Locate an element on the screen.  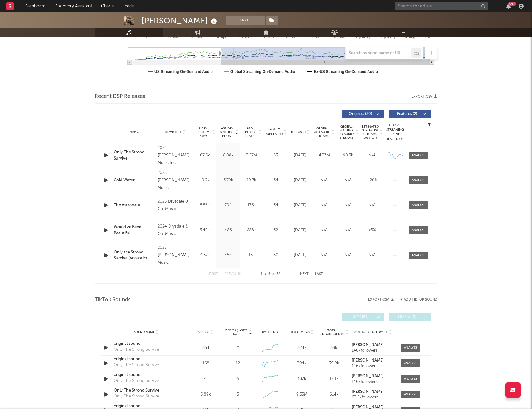
div: 15k is located at coordinates (252, 256).